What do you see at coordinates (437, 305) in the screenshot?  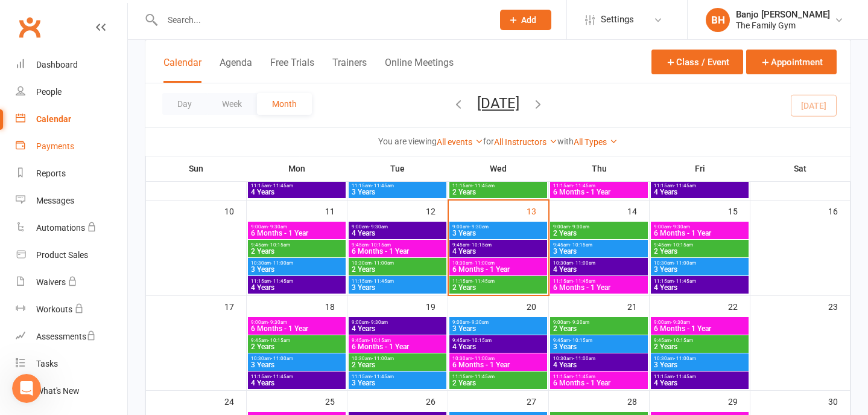 I see `div: 19` at bounding box center [437, 305].